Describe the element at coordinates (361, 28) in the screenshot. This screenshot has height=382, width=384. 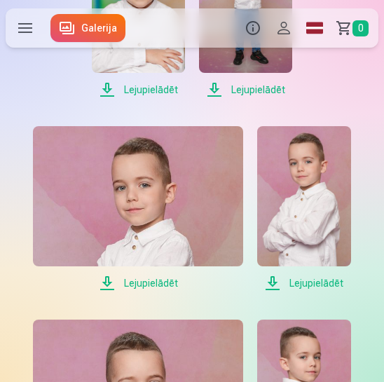
I see `span: 0` at that location.